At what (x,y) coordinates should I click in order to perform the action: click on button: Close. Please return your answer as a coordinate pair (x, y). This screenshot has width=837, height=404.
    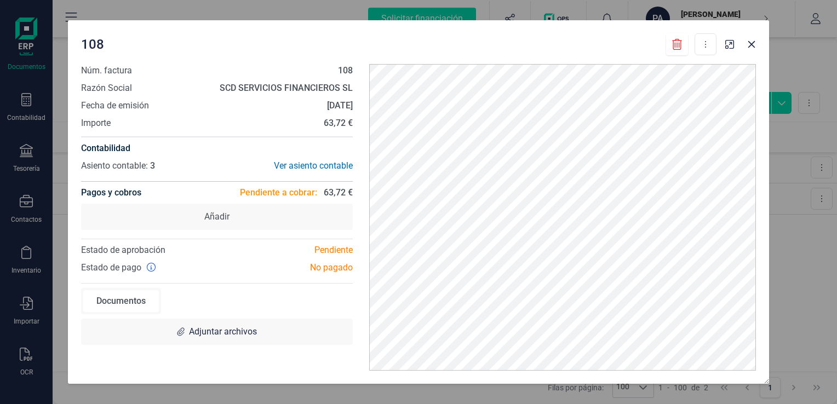
    Looking at the image, I should click on (752, 44).